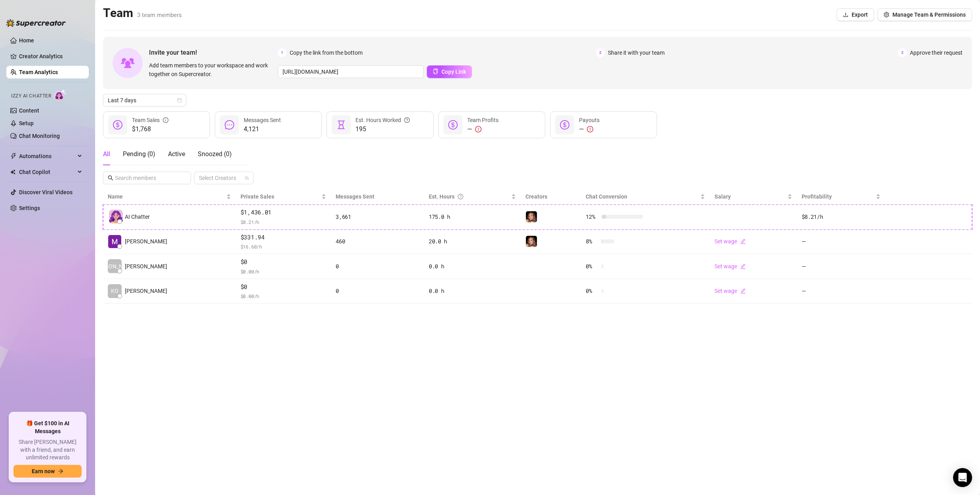 Image resolution: width=980 pixels, height=495 pixels. What do you see at coordinates (282, 53) in the screenshot?
I see `span: 1` at bounding box center [282, 53].